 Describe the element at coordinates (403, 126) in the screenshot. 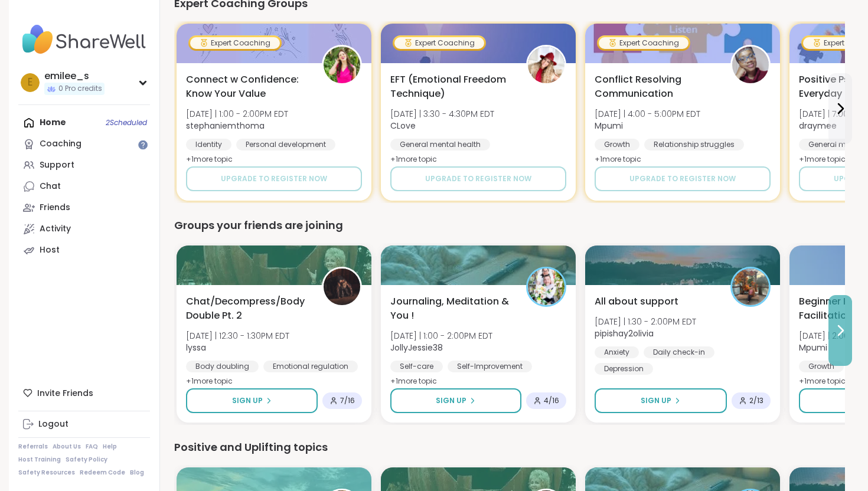

I see `b: CLove` at that location.